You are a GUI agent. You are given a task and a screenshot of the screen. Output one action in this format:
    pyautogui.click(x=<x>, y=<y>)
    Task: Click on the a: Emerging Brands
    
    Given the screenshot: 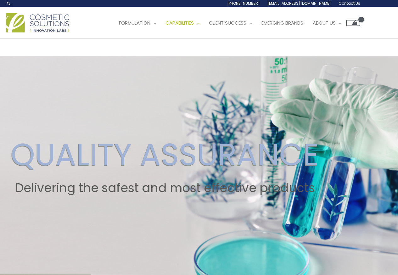 What is the action you would take?
    pyautogui.click(x=283, y=23)
    